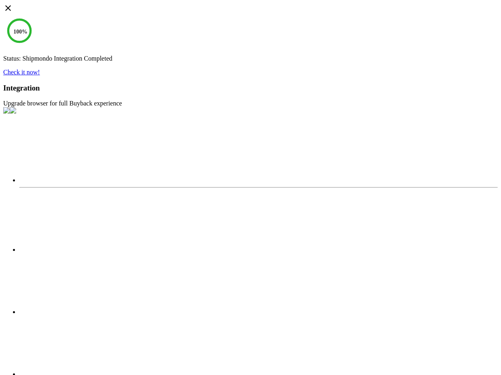 The height and width of the screenshot is (375, 501). I want to click on text: 100%, so click(20, 32).